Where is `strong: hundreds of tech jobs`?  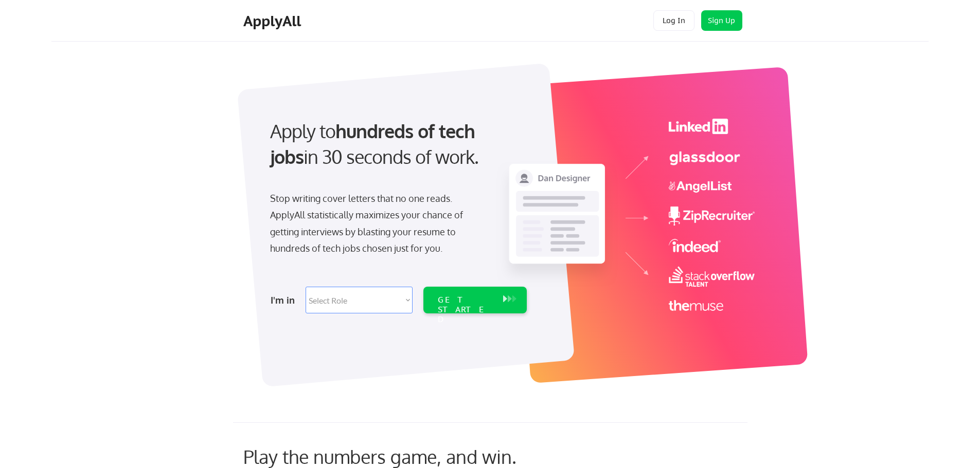
strong: hundreds of tech jobs is located at coordinates (375, 144).